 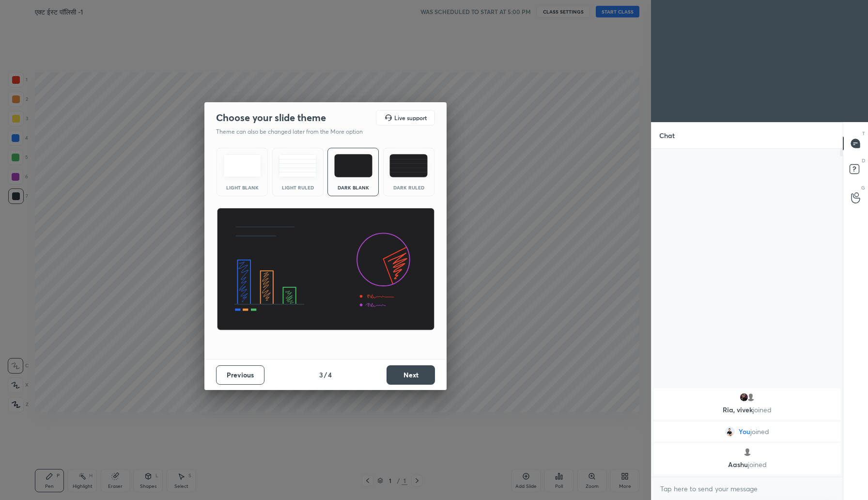 What do you see at coordinates (864, 187) in the screenshot?
I see `p: G` at bounding box center [864, 187].